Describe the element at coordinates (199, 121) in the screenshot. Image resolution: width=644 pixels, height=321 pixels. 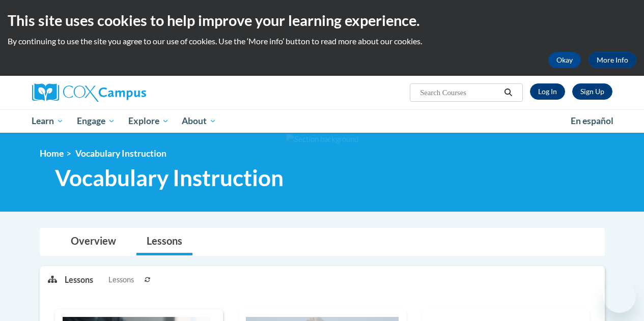
I see `a: About` at that location.